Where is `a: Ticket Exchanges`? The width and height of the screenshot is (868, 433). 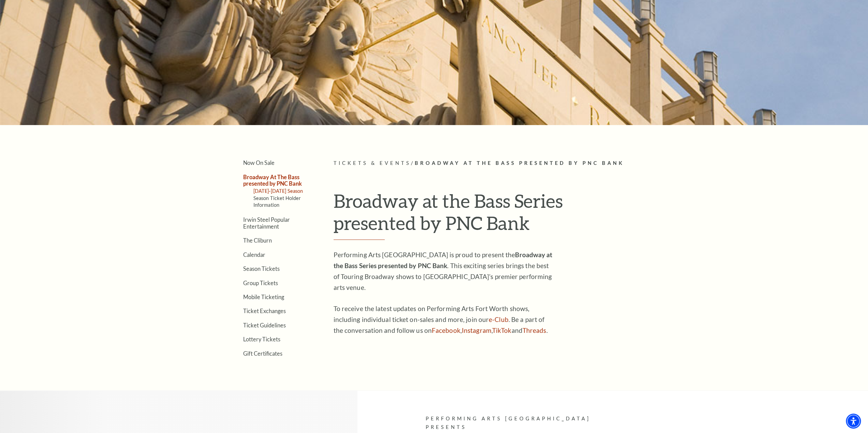 a: Ticket Exchanges is located at coordinates (264, 311).